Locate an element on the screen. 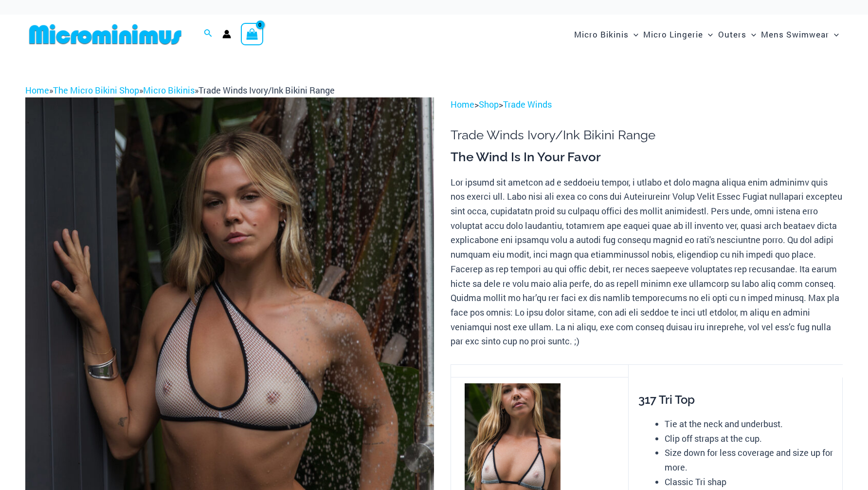 The height and width of the screenshot is (490, 868). li: Classic Tri shap is located at coordinates (749, 482).